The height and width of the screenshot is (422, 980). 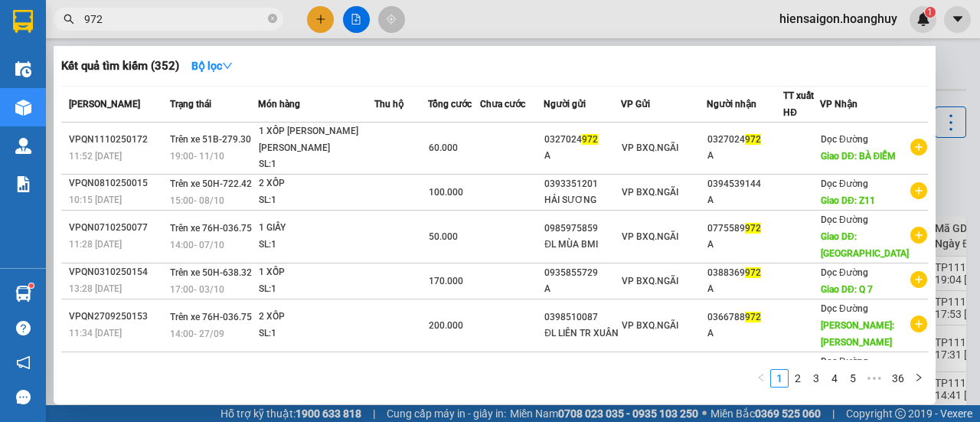 What do you see at coordinates (211, 273) in the screenshot?
I see `span: Trên xe 50H-638.32` at bounding box center [211, 273].